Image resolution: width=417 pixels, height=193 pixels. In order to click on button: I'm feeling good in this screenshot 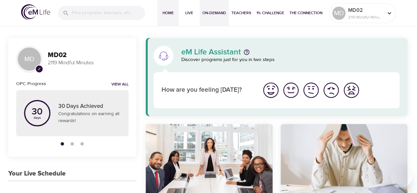, I will do `click(291, 90)`.